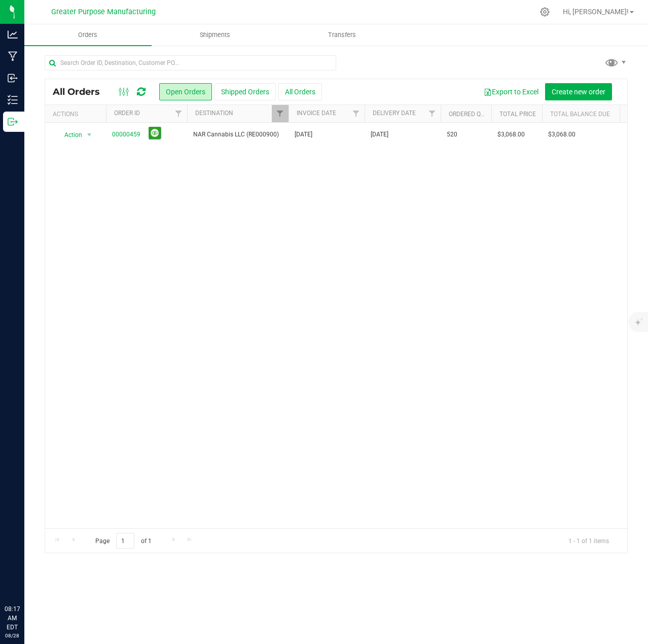  I want to click on span: 520, so click(452, 134).